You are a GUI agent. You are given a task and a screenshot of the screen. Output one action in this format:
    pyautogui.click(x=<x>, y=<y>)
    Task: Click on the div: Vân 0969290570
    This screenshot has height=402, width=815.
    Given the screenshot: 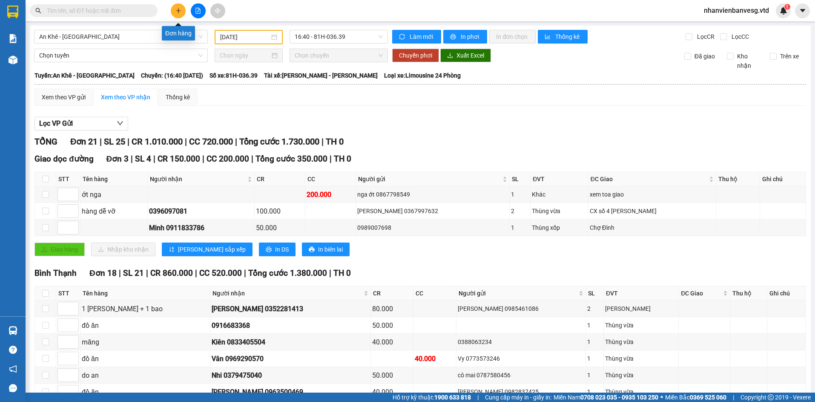 What is the action you would take?
    pyautogui.click(x=290, y=358)
    